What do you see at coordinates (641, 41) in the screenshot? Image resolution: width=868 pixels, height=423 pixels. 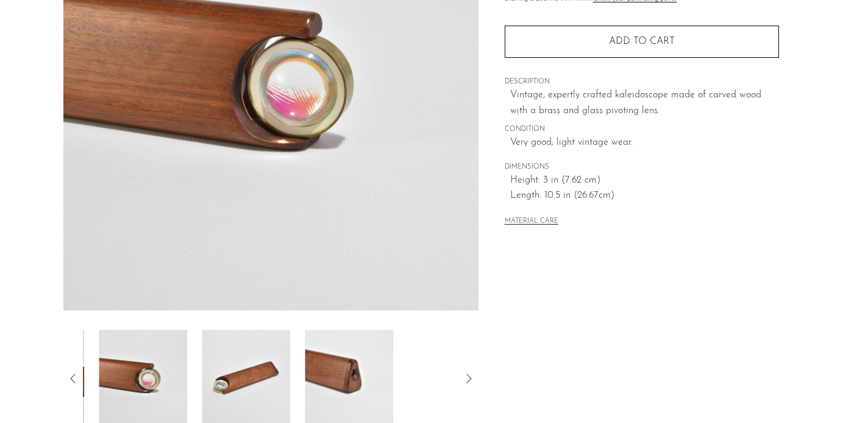 I see `span: Add to cart` at bounding box center [641, 41].